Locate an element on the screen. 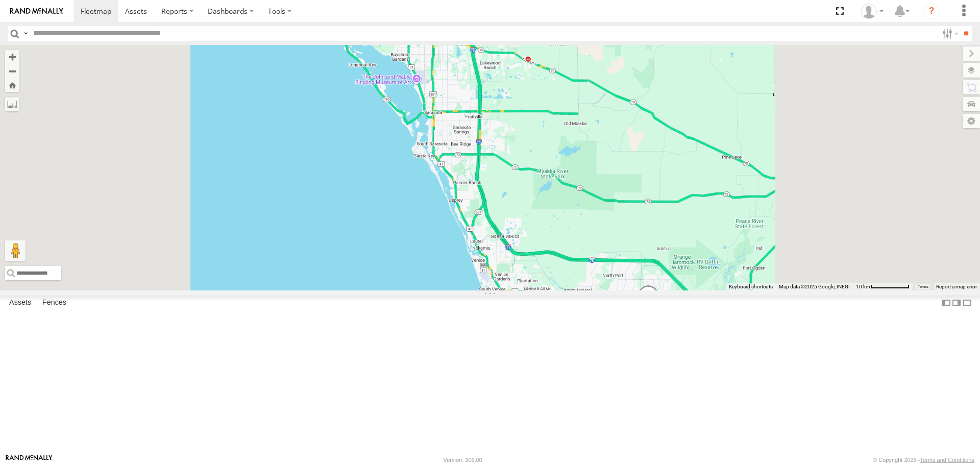  button: Keyboard shortcuts is located at coordinates (751, 287).